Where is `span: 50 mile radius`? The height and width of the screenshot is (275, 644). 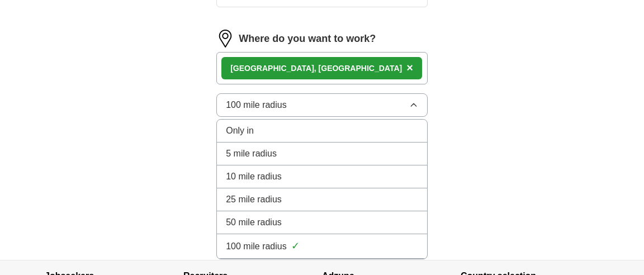 span: 50 mile radius is located at coordinates (254, 222).